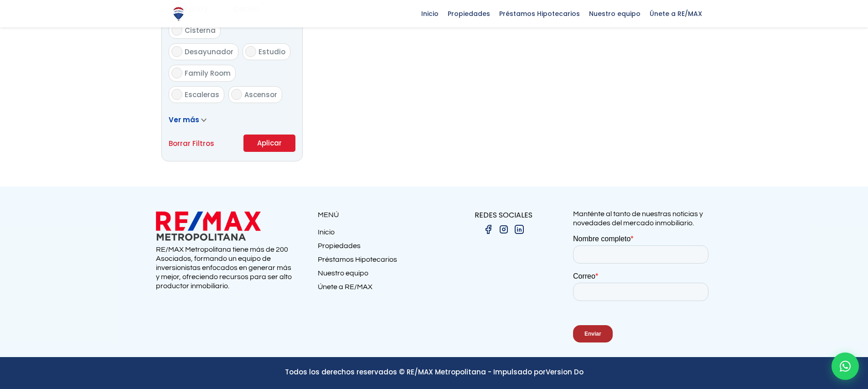 The height and width of the screenshot is (389, 868). I want to click on a: Propiedades, so click(376, 248).